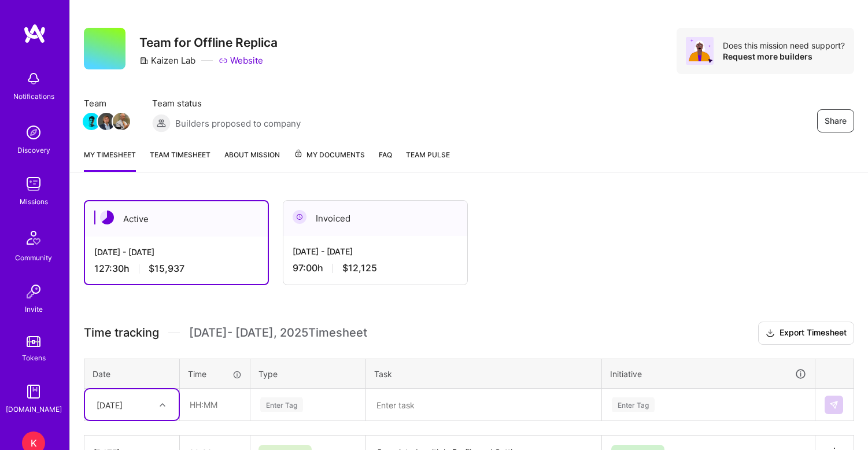 The height and width of the screenshot is (450, 868). Describe the element at coordinates (106, 103) in the screenshot. I see `span: Team` at that location.